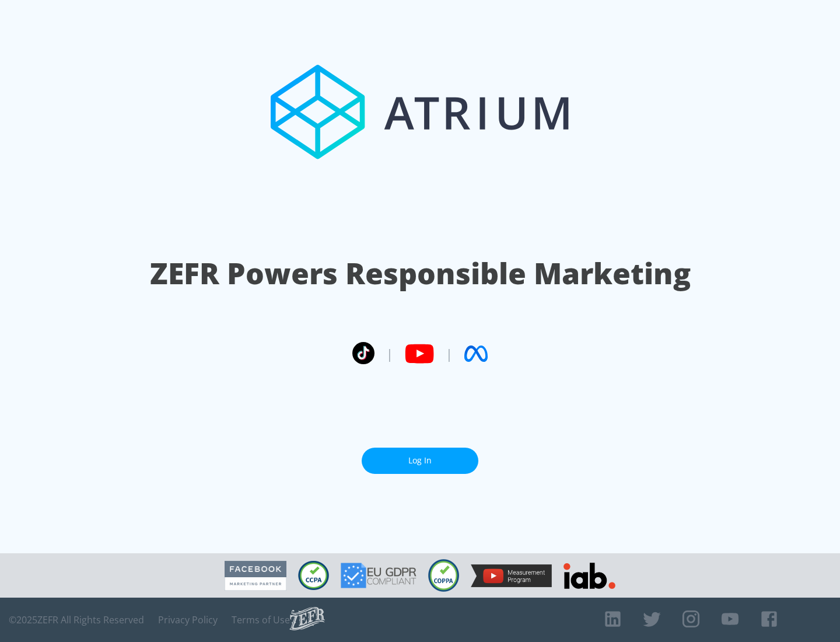  What do you see at coordinates (420, 273) in the screenshot?
I see `h1: ZEFR Powers Responsible Marketing` at bounding box center [420, 273].